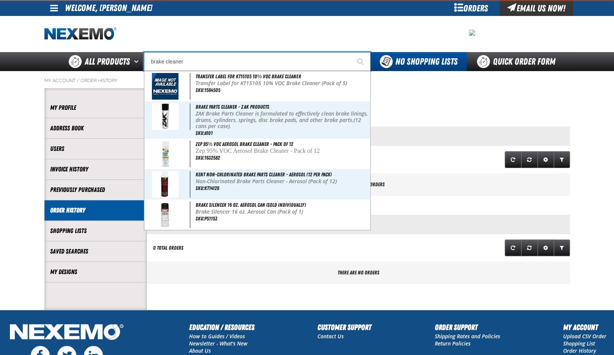 This screenshot has height=355, width=614. I want to click on p: Non-Chlorinated Brake Parts Cleaner - Aerosol (Pack of 12), so click(282, 181).